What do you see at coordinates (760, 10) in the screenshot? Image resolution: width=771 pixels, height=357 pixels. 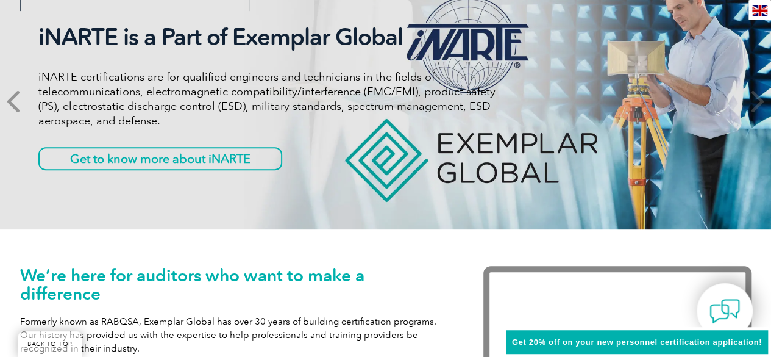 I see `img: en` at bounding box center [760, 10].